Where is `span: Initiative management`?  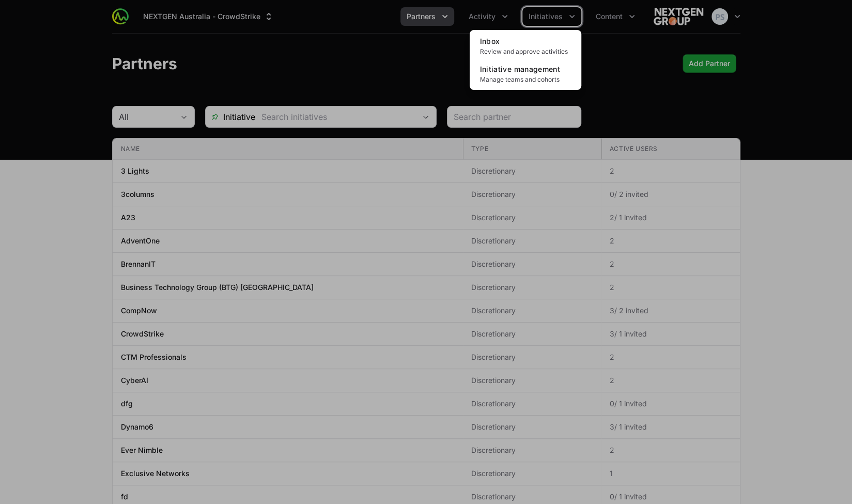
span: Initiative management is located at coordinates (520, 69).